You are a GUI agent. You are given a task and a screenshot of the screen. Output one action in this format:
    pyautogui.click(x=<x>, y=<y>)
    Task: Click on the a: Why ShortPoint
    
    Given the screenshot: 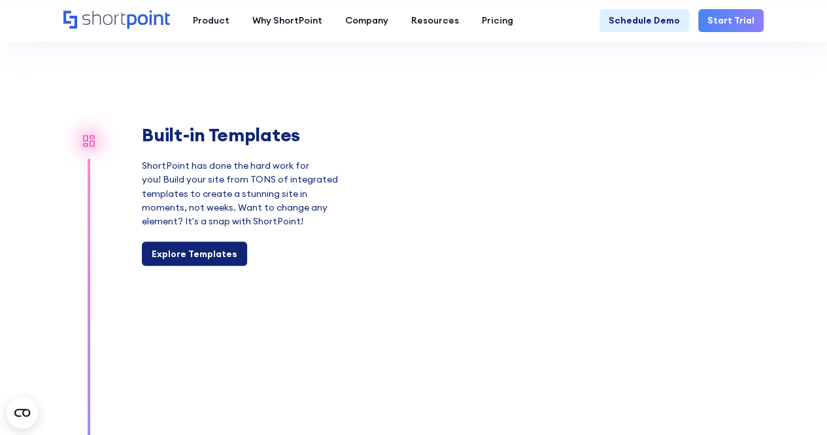 What is the action you would take?
    pyautogui.click(x=287, y=20)
    